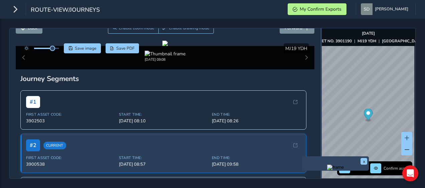 The height and width of the screenshot is (188, 425). I want to click on span: Save PDF, so click(125, 48).